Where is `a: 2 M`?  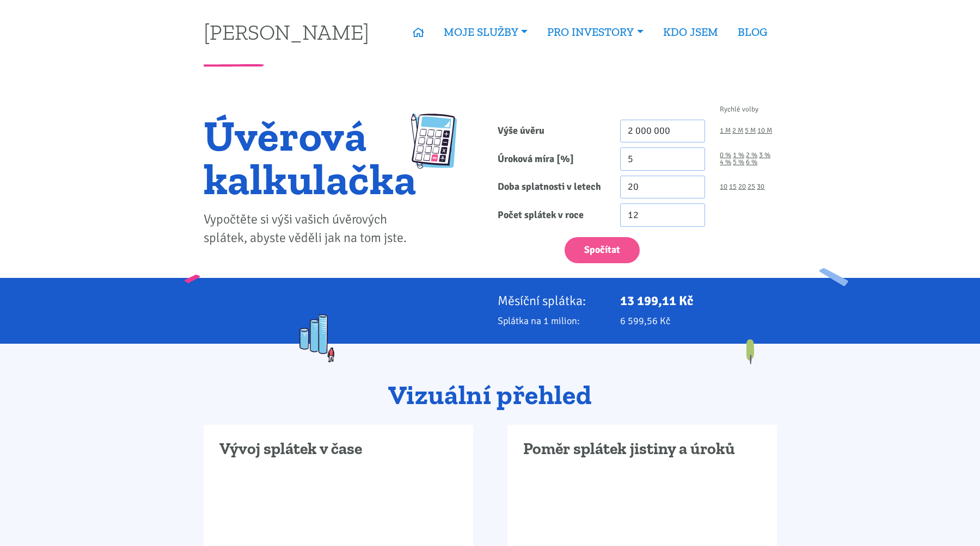
a: 2 M is located at coordinates (738, 131).